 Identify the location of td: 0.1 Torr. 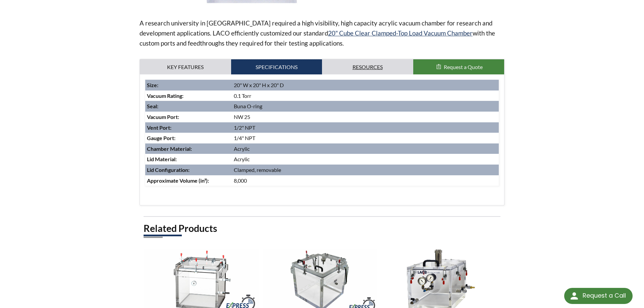
(366, 96).